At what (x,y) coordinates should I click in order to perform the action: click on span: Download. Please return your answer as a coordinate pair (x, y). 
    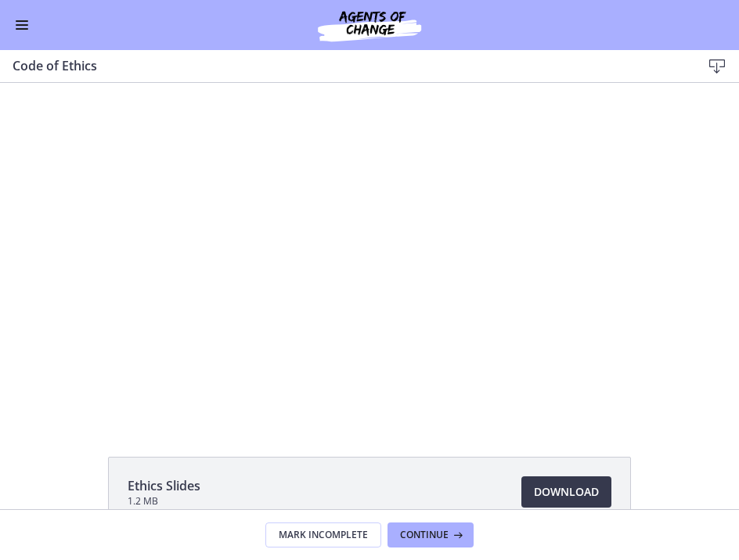
    Looking at the image, I should click on (566, 492).